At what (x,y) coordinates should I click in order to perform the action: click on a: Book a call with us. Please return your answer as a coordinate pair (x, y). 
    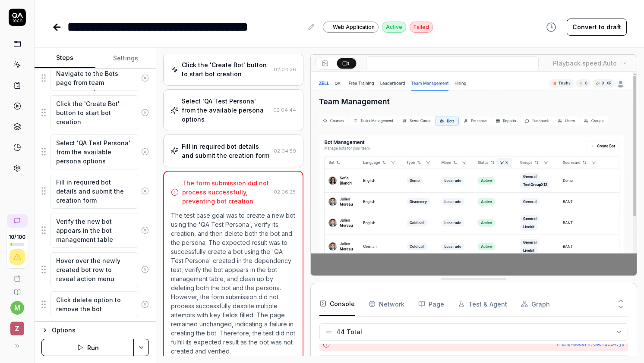
    Looking at the image, I should click on (17, 275).